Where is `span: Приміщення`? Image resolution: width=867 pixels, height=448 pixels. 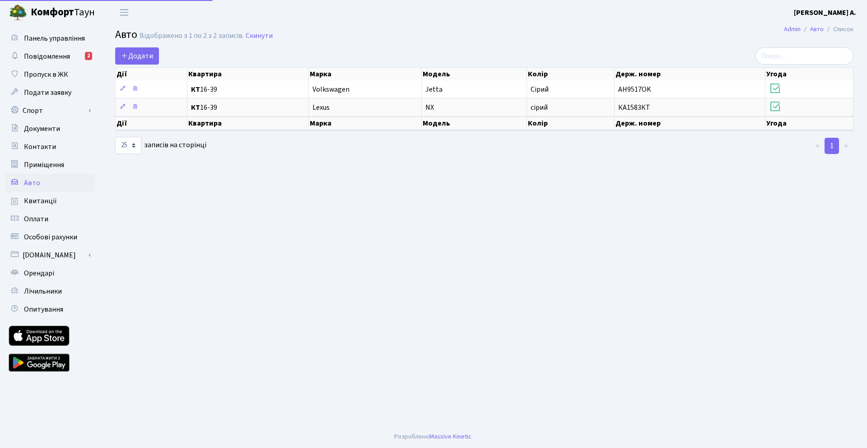
span: Приміщення is located at coordinates (44, 165).